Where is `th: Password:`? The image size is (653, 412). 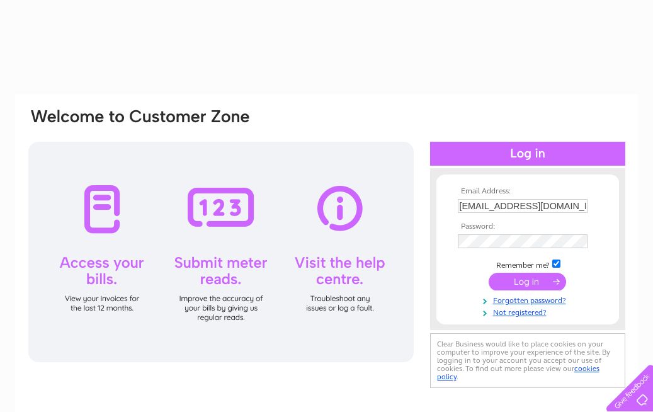
th: Password: is located at coordinates (528, 227).